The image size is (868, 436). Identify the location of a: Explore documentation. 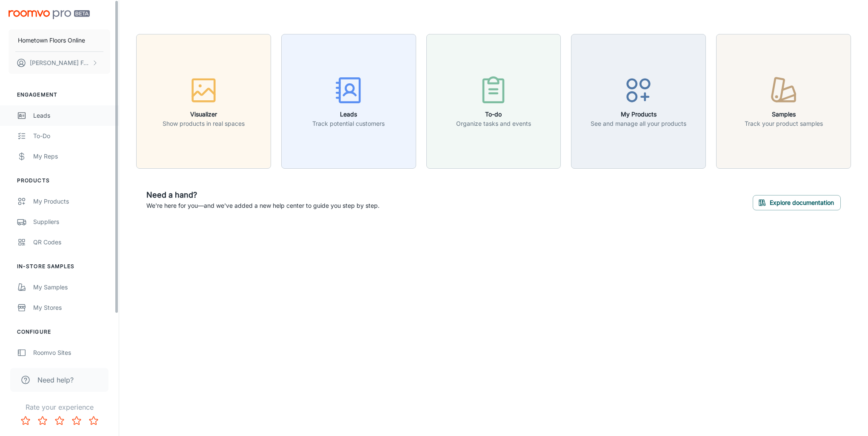
(797, 202).